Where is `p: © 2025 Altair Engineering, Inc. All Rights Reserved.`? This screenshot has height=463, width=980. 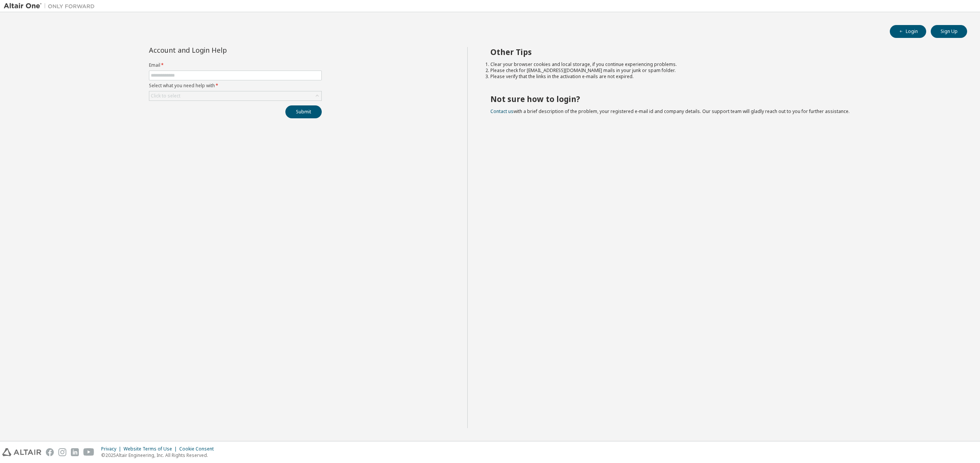 p: © 2025 Altair Engineering, Inc. All Rights Reserved. is located at coordinates (160, 455).